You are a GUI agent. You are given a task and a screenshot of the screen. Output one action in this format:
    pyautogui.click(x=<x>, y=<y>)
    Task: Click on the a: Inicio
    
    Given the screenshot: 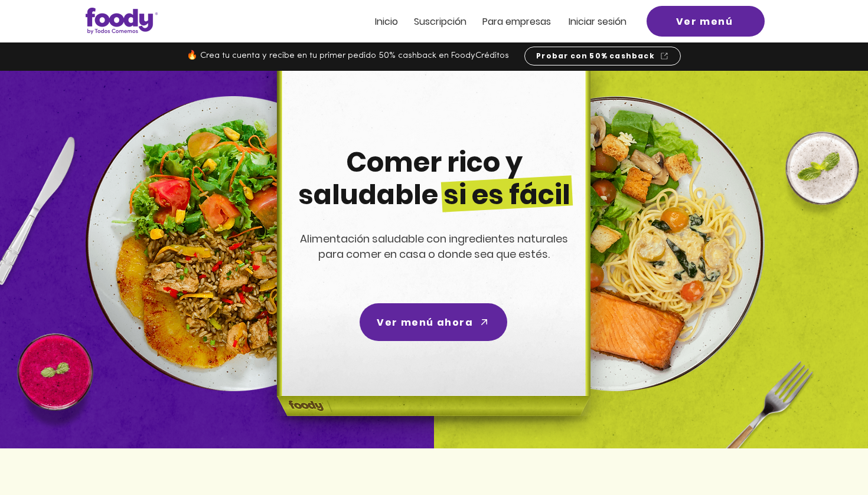 What is the action you would take?
    pyautogui.click(x=386, y=21)
    